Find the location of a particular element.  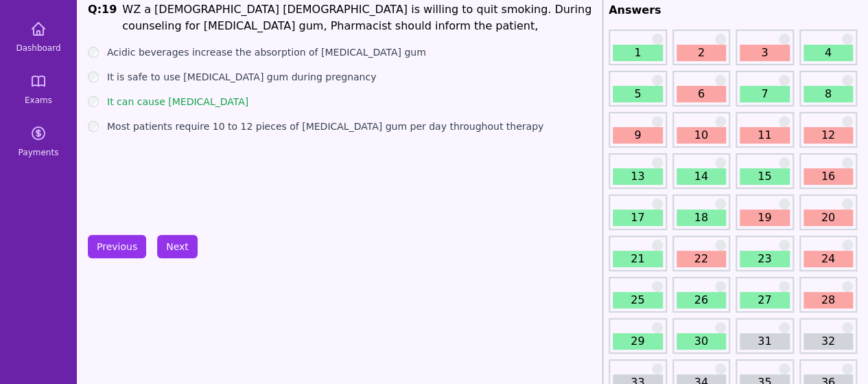

button: Previous is located at coordinates (117, 247).